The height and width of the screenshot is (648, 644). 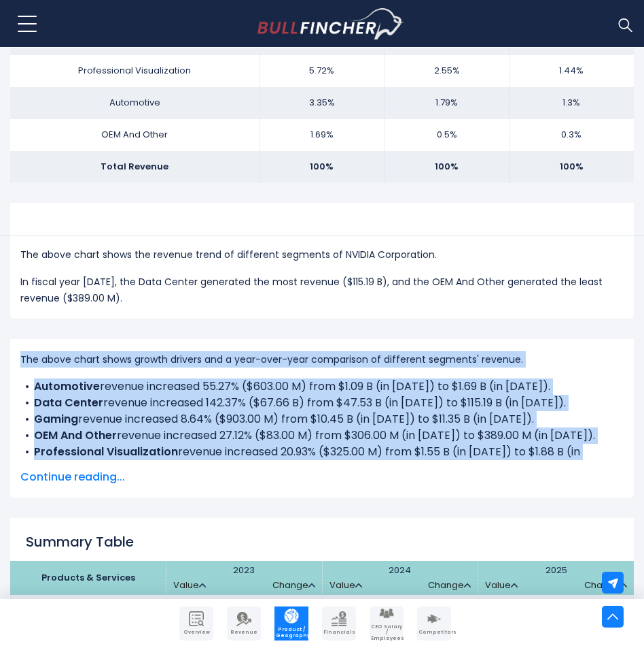 I want to click on td: 1.3%, so click(x=572, y=102).